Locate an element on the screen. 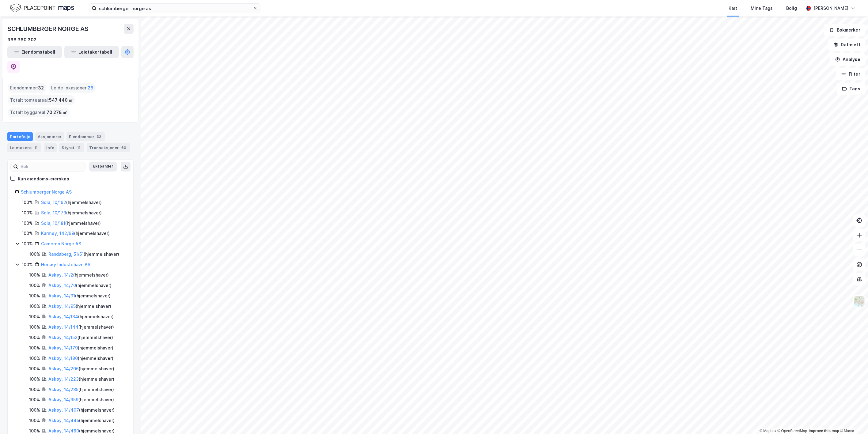 This screenshot has width=868, height=434. a: Askøy, 14/91 is located at coordinates (61, 296).